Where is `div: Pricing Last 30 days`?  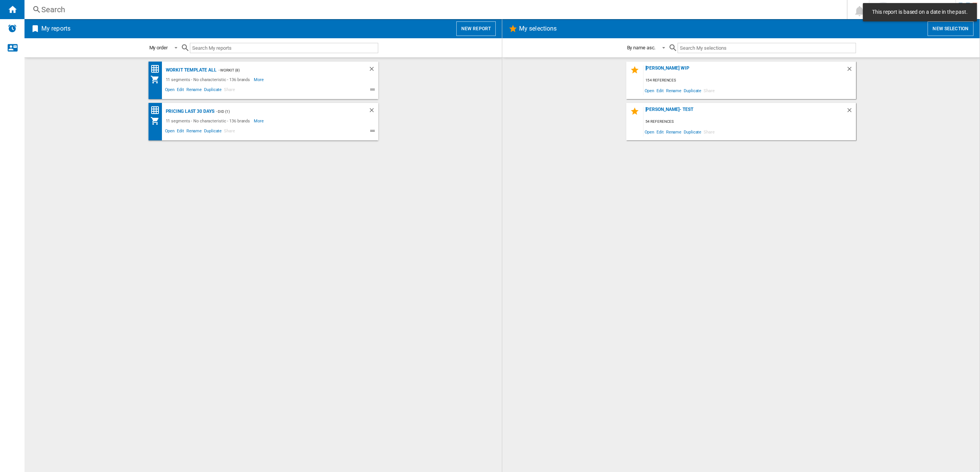 div: Pricing Last 30 days is located at coordinates (189, 111).